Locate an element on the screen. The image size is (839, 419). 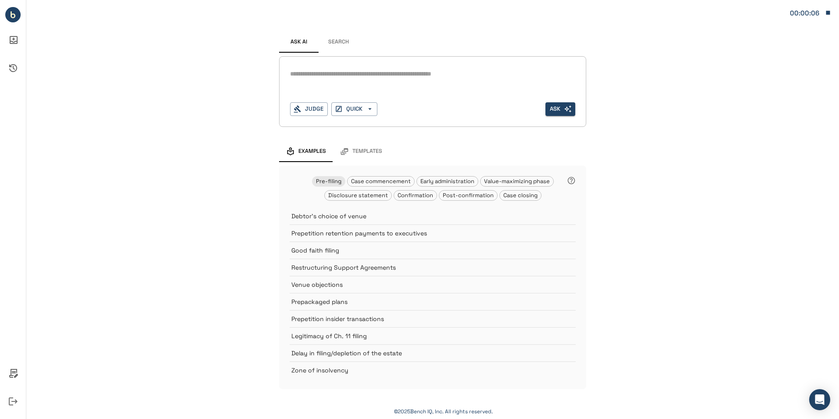
div: Pre-filing is located at coordinates (329, 181).